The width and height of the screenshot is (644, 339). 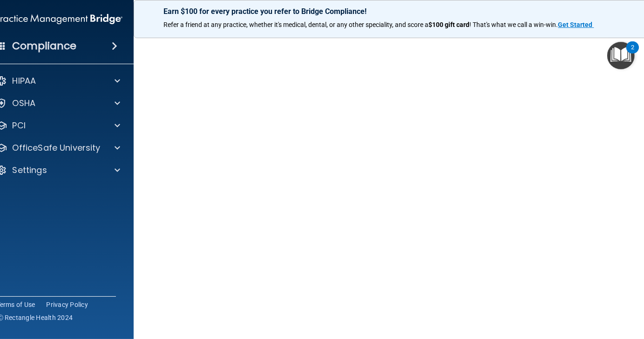 What do you see at coordinates (632, 54) in the screenshot?
I see `div: 2` at bounding box center [632, 54].